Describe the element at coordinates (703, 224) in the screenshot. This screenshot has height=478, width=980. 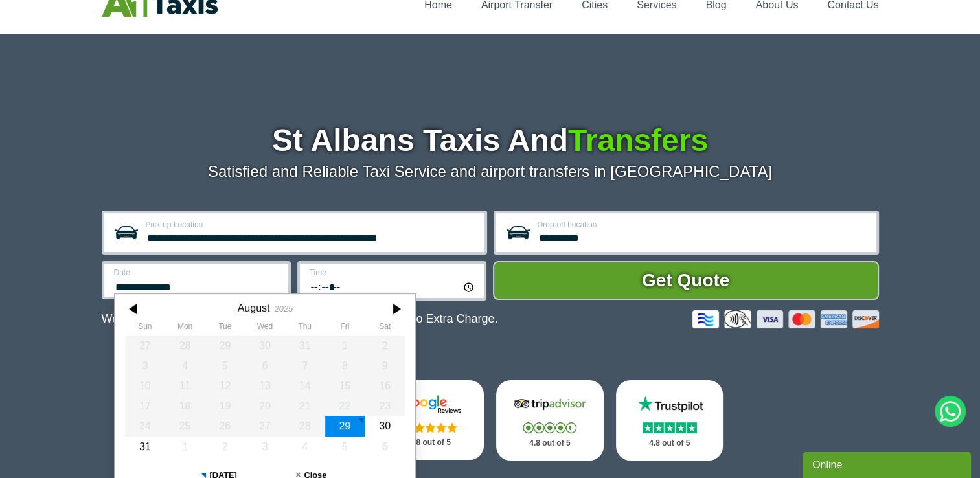
I see `label: Drop-off Location` at that location.